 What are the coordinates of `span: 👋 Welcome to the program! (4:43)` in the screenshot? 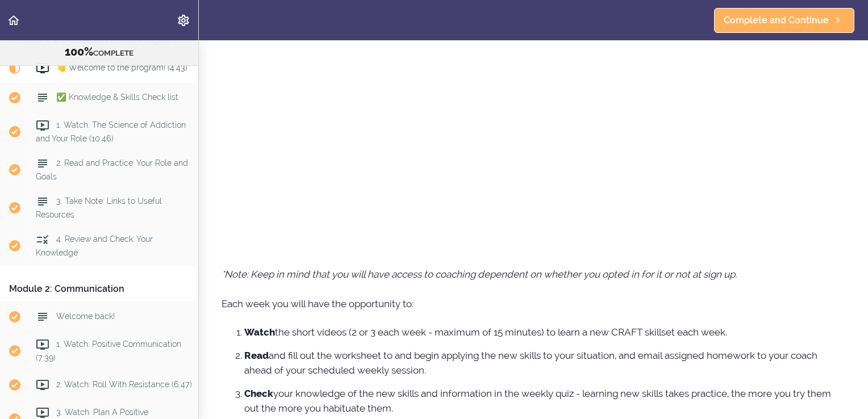 It's located at (121, 68).